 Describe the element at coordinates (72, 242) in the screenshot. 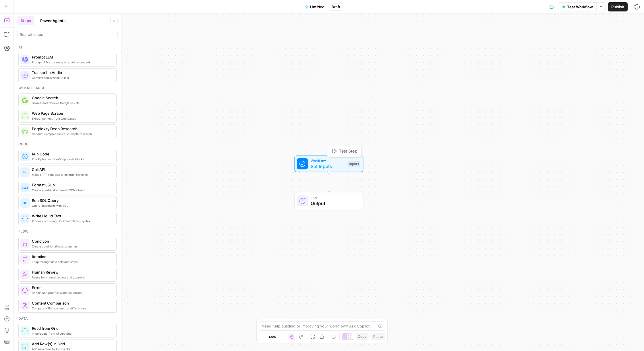

I see `span: Condition` at that location.